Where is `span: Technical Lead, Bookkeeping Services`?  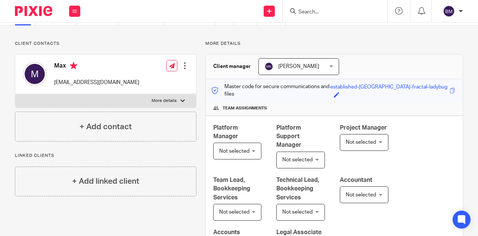 span: Technical Lead, Bookkeeping Services is located at coordinates (298, 189).